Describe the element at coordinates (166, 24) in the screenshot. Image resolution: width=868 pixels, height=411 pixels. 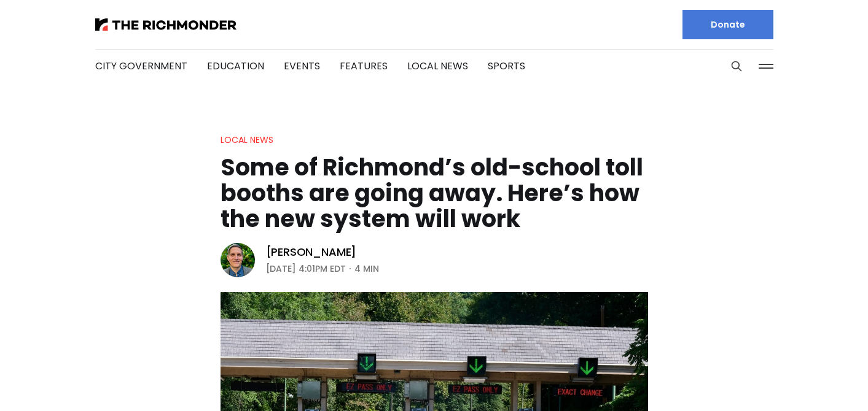
I see `img: The Richmonder` at that location.